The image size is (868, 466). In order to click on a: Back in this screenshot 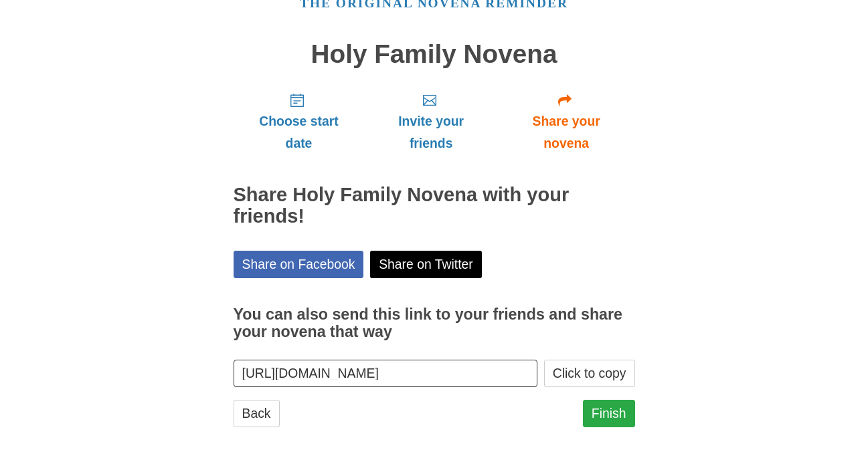, I will do `click(256, 413)`.